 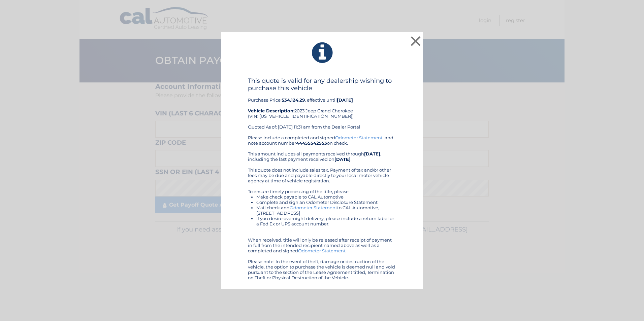 What do you see at coordinates (322, 106) in the screenshot?
I see `div: Purchase Price: , effective until 2023 Jeep Grand Cherokee (VIN: [US_VEHICLE_IDENTIFICATION_NUMBE...` at bounding box center [322, 106].